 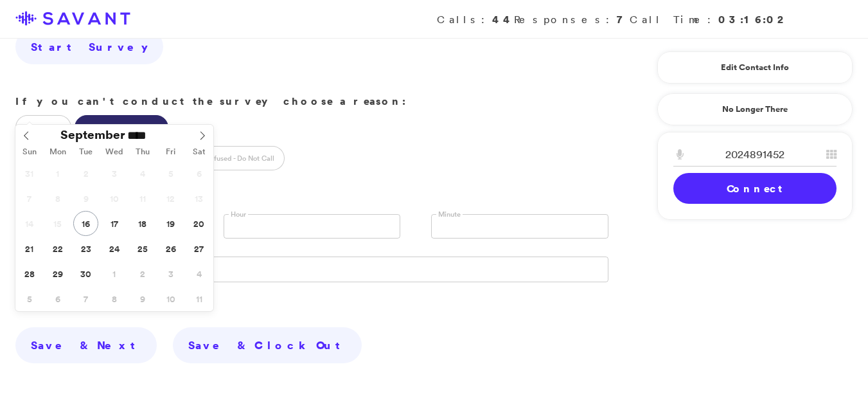 What do you see at coordinates (114, 273) in the screenshot?
I see `span: October 1, 2025` at bounding box center [114, 273].